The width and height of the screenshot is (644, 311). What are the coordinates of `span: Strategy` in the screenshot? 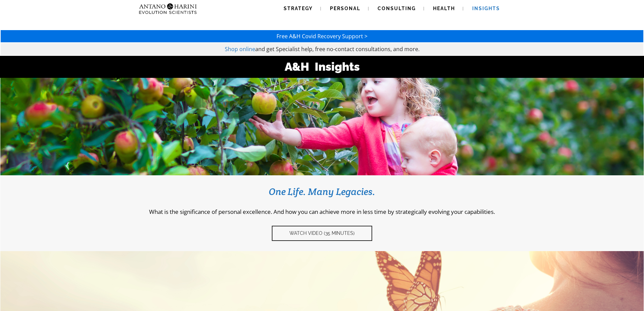 It's located at (298, 9).